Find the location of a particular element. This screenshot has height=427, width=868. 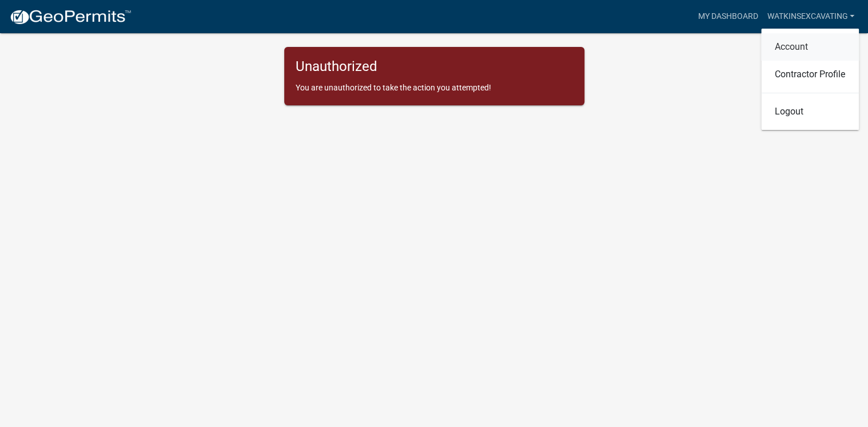

a: Contractor Profile is located at coordinates (810, 75).